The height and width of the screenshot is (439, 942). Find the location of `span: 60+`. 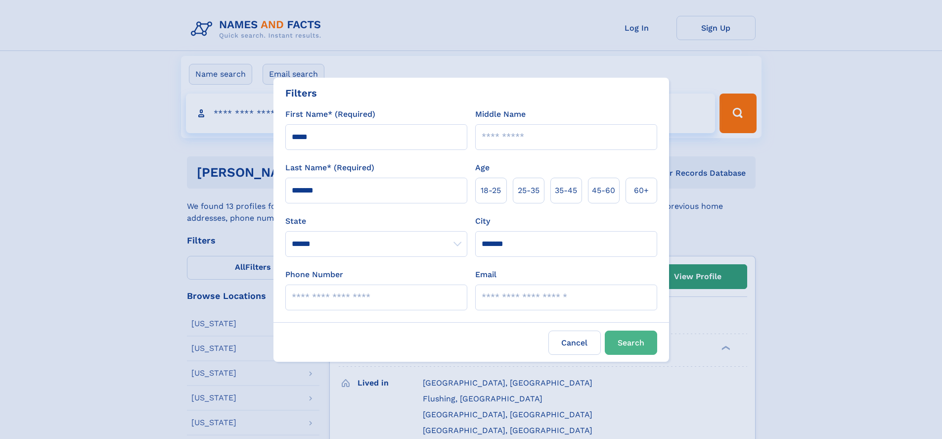

span: 60+ is located at coordinates (641, 190).